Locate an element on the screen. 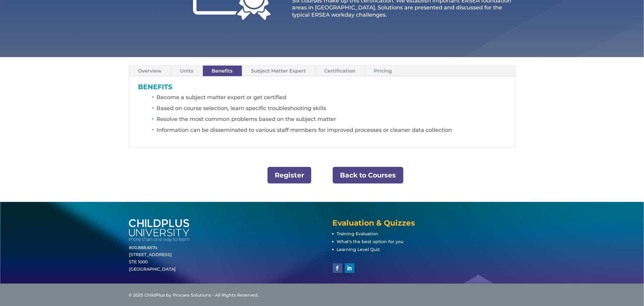 The width and height of the screenshot is (644, 306). a: What’s the best option for you is located at coordinates (370, 242).